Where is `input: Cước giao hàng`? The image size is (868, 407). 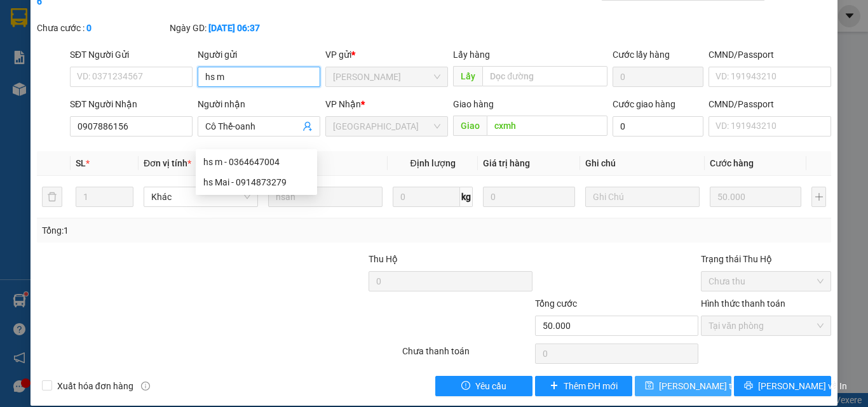
input: Cước giao hàng is located at coordinates (658, 126).